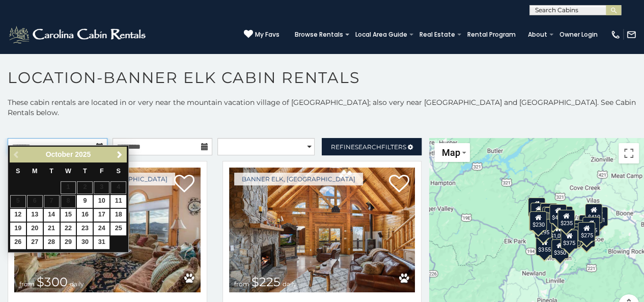  What do you see at coordinates (68, 171) in the screenshot?
I see `span: Wednesday` at bounding box center [68, 171].